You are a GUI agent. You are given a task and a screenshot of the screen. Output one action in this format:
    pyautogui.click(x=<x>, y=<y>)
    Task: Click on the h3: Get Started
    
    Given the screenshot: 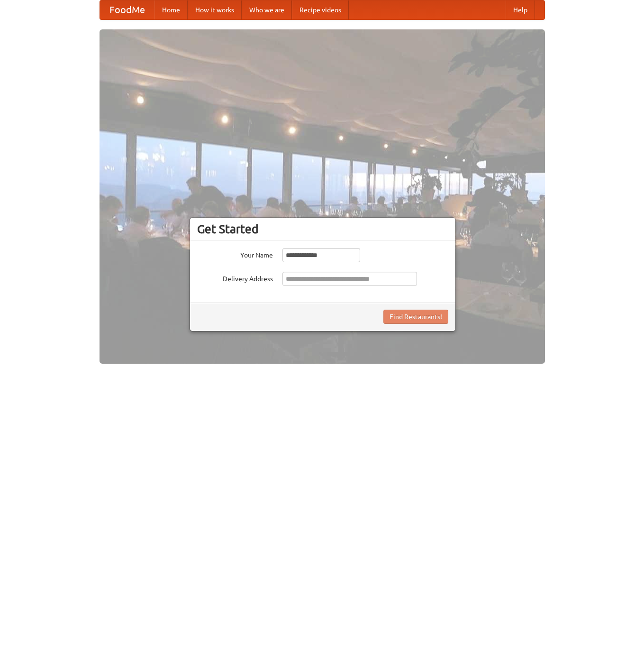 What is the action you would take?
    pyautogui.click(x=323, y=229)
    